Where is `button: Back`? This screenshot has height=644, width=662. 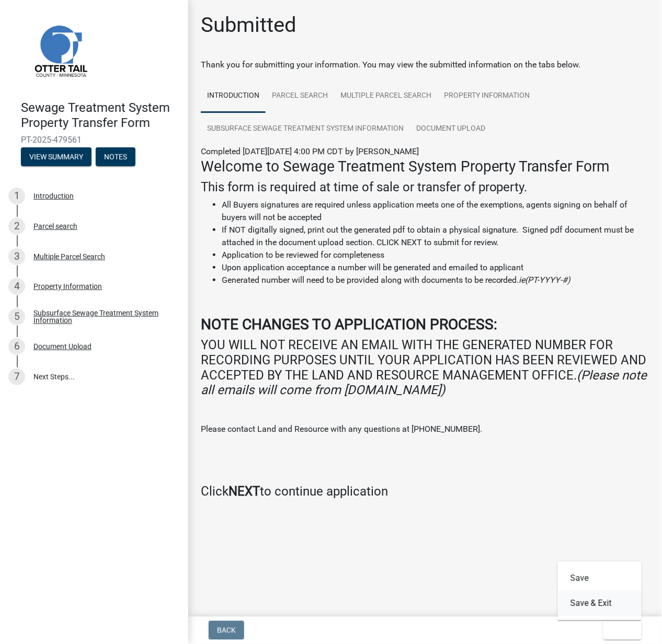 button: Back is located at coordinates (226, 630).